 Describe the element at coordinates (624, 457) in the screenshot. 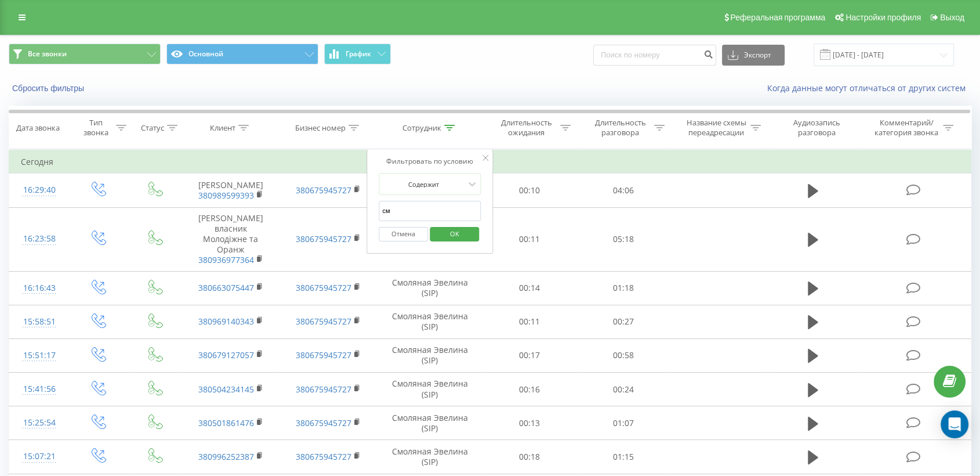

I see `td: 01:15` at that location.